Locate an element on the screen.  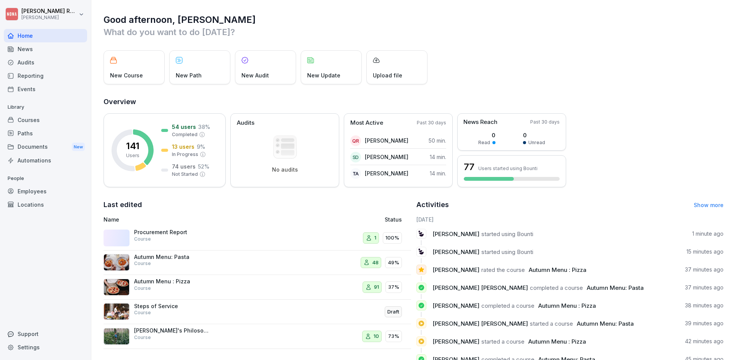
p: Upload file is located at coordinates (387, 75).